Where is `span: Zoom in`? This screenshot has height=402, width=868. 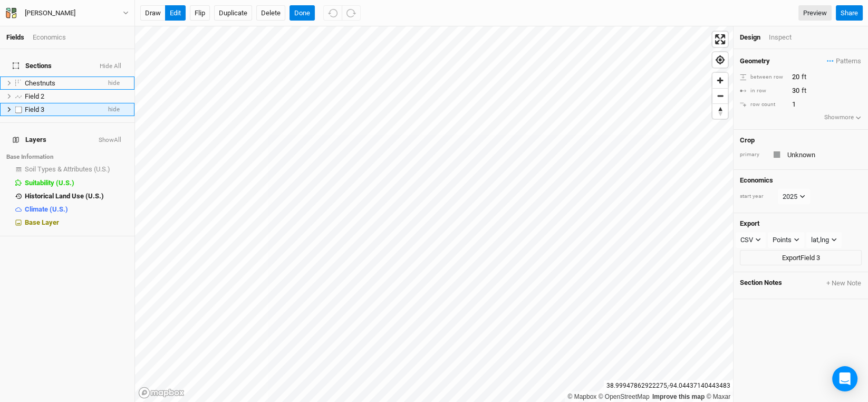
span: Zoom in is located at coordinates (719, 80).